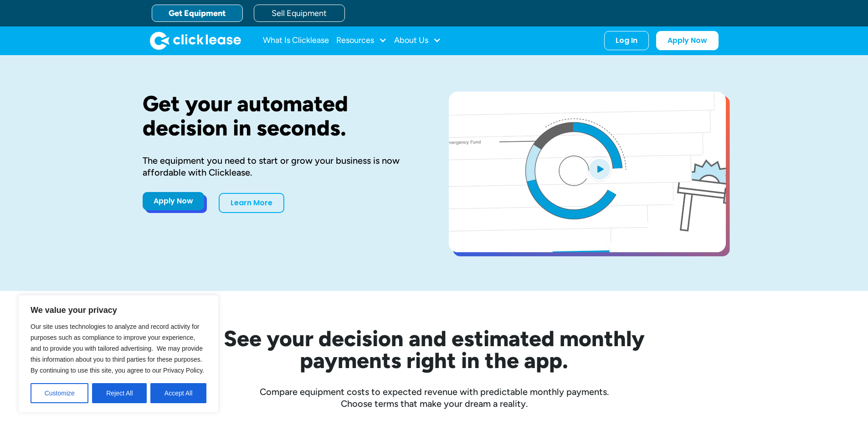 This screenshot has width=868, height=431. Describe the element at coordinates (600, 169) in the screenshot. I see `img: Blue play button logo on a light blue circular background` at that location.